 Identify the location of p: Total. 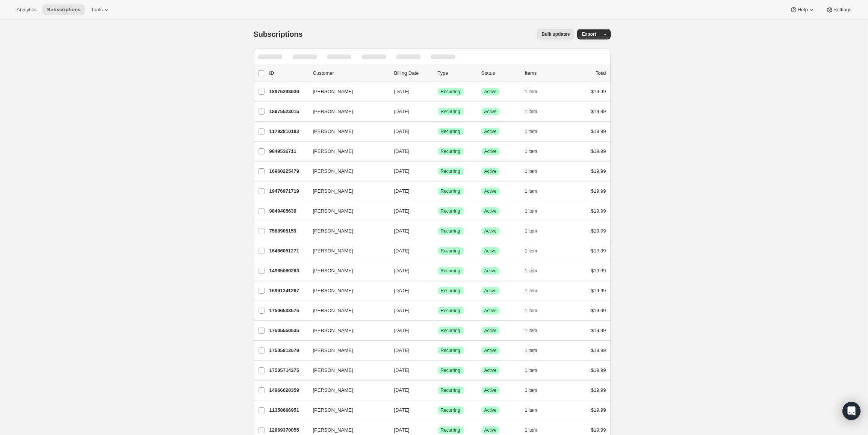
(601, 73).